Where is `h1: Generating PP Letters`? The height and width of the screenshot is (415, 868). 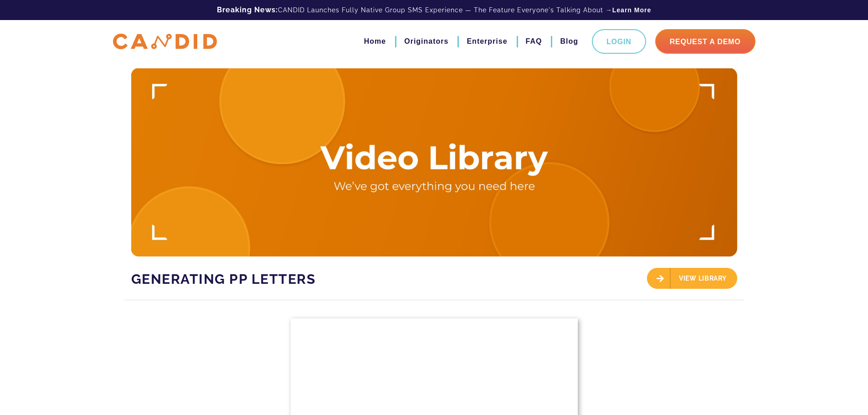
h1: Generating PP Letters is located at coordinates (279, 277).